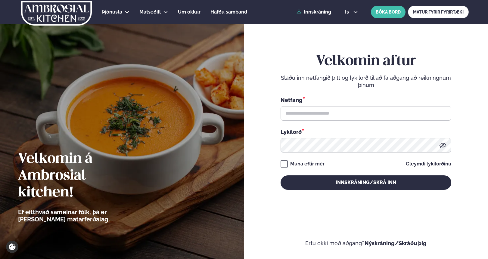 The image size is (488, 259). I want to click on a: MATUR FYRIR FYRIRTÆKI, so click(439, 12).